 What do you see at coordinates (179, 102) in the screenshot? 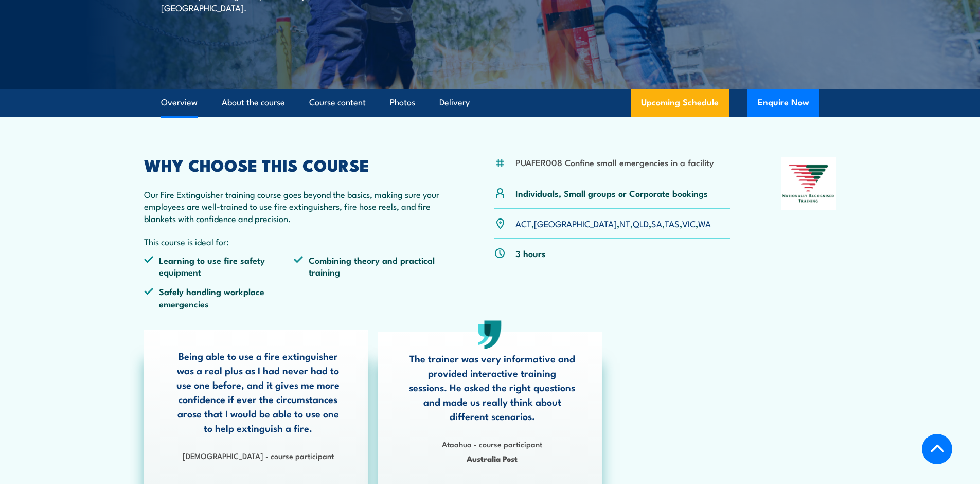
I see `a: Overview` at bounding box center [179, 102].